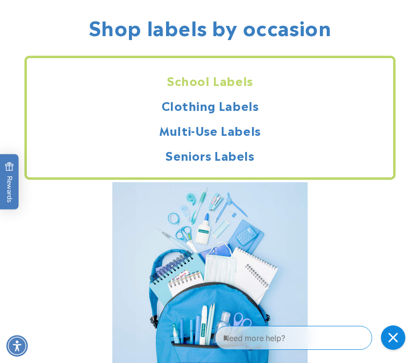  I want to click on span: Rewards, so click(9, 182).